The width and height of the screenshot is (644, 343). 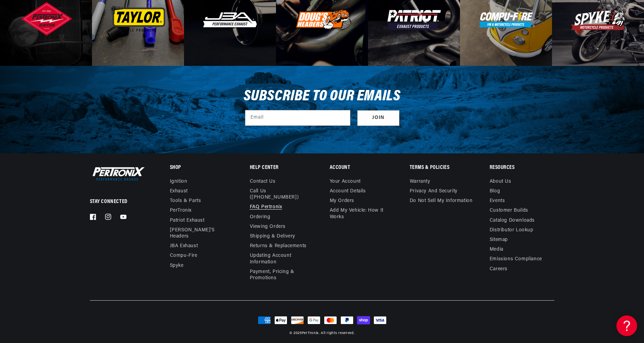 What do you see at coordinates (322, 97) in the screenshot?
I see `h3: Subscribe to our emails` at bounding box center [322, 97].